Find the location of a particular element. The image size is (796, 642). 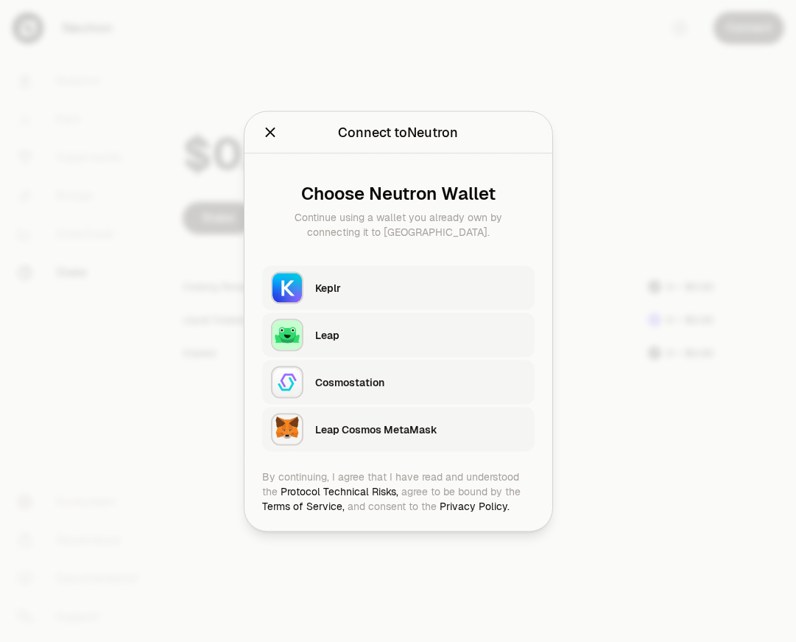

div: Cosmostation is located at coordinates (421, 382).